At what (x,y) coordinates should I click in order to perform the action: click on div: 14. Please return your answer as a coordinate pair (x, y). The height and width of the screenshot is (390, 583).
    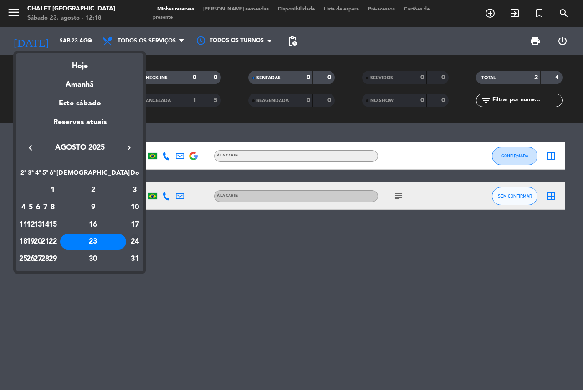
    Looking at the image, I should click on (45, 225).